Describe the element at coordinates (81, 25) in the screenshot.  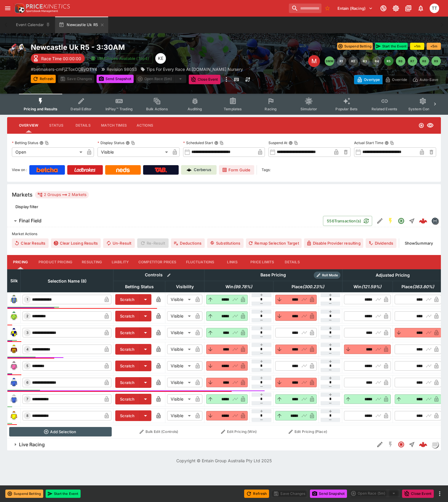
I see `button: Newcastle Uk R5` at that location.